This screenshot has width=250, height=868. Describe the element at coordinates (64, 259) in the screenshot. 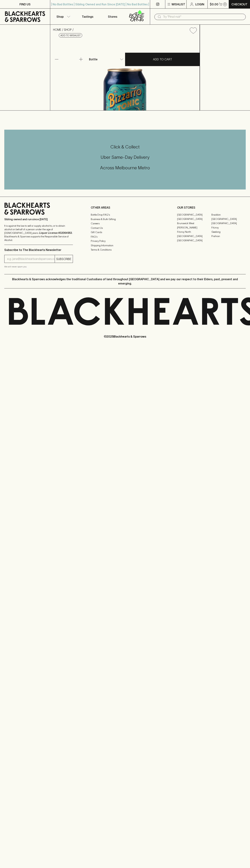

I see `button: SUBSCRIBE` at that location.